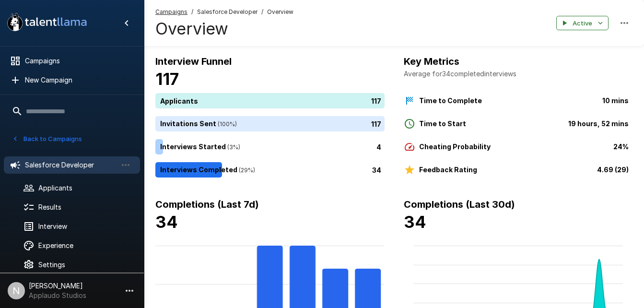  What do you see at coordinates (599, 123) in the screenshot?
I see `b: 19 hours, 52 mins` at bounding box center [599, 123].